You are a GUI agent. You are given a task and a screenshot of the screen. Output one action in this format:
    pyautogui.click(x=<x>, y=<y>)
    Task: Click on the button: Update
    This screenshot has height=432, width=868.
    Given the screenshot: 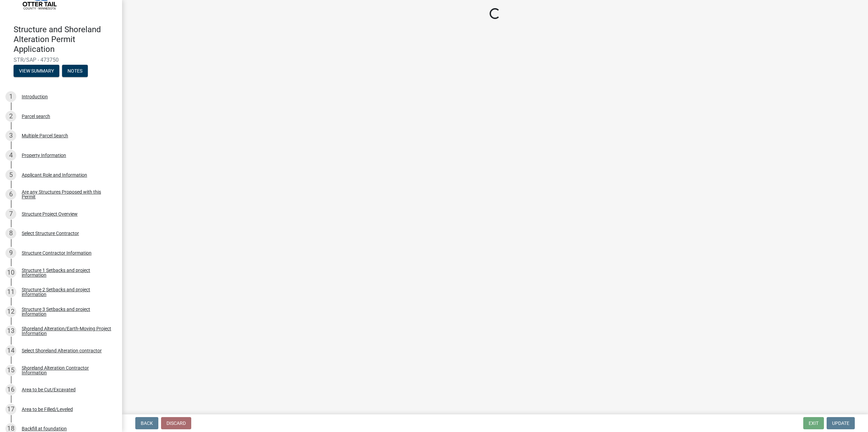 What is the action you would take?
    pyautogui.click(x=841, y=423)
    